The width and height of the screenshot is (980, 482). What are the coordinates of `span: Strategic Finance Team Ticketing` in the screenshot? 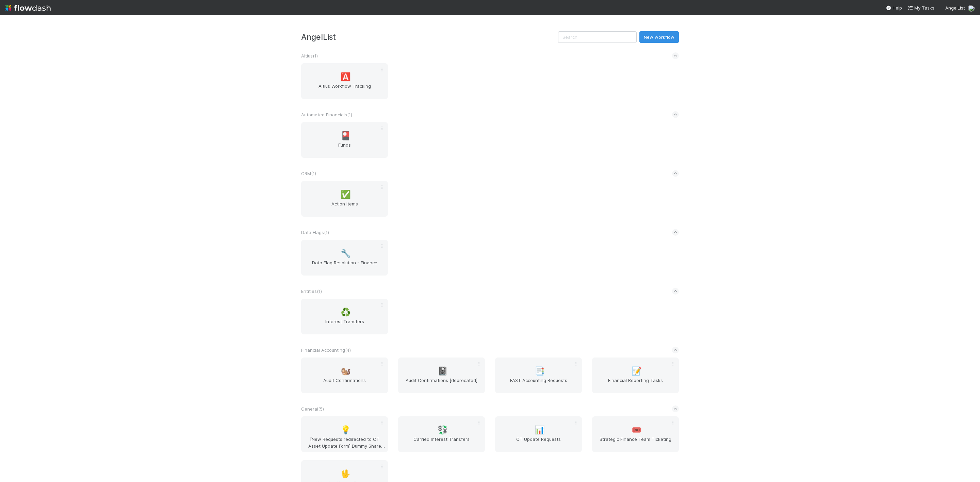 It's located at (635, 443).